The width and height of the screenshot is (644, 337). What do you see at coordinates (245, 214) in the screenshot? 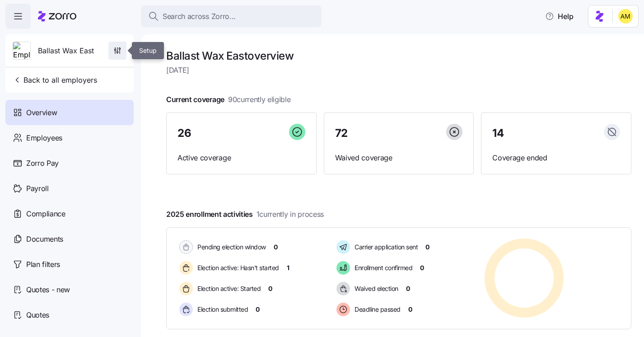
I see `span: 2025 enrollment activities` at bounding box center [245, 214].